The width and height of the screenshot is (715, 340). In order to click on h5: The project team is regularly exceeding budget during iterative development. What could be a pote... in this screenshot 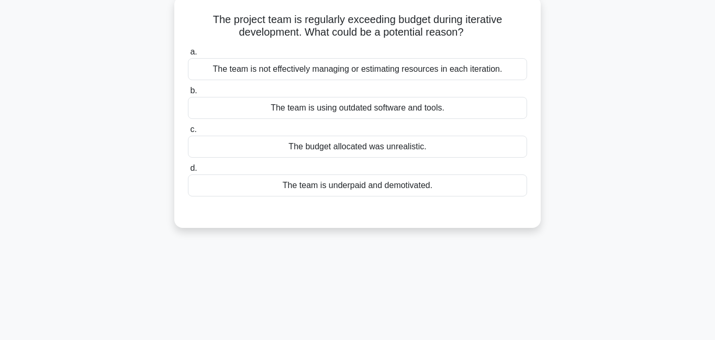, I will do `click(357, 26)`.